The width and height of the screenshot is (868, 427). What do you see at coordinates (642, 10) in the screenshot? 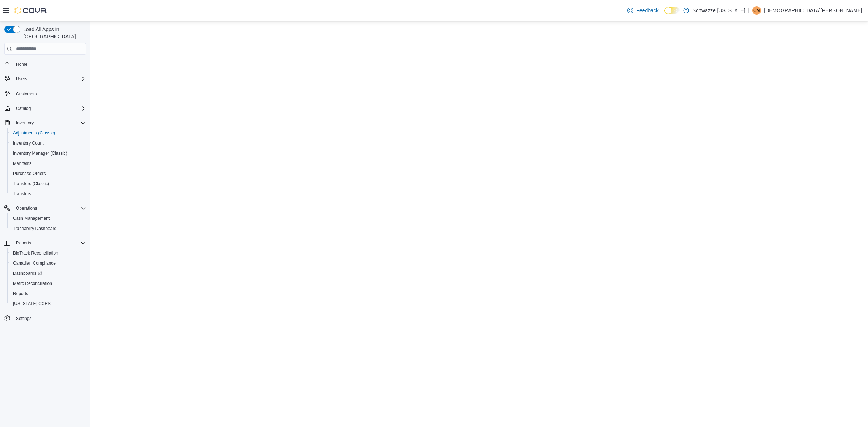
I see `a: Feedback` at bounding box center [642, 10].